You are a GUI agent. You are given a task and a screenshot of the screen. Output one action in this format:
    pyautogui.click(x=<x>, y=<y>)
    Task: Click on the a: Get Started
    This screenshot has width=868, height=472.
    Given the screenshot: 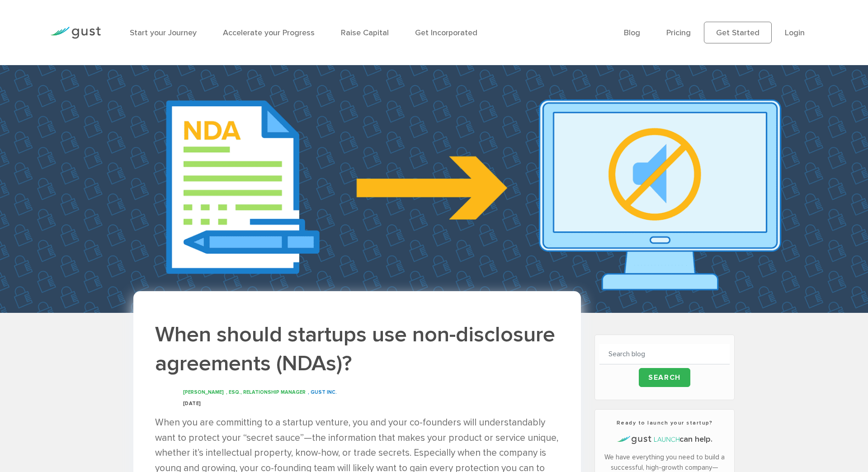 What is the action you would take?
    pyautogui.click(x=738, y=32)
    